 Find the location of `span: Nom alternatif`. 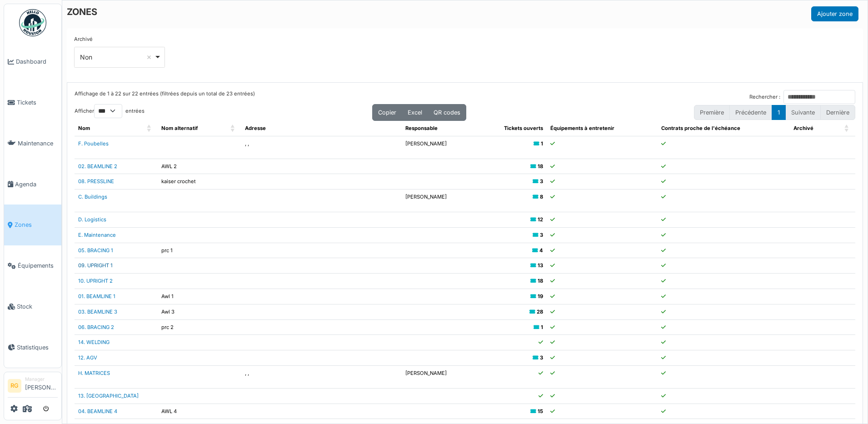

span: Nom alternatif is located at coordinates (180, 128).